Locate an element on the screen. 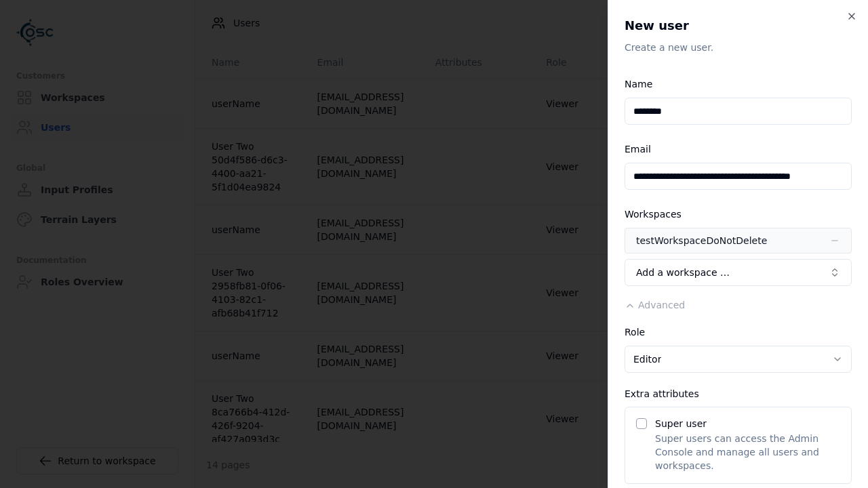  div: Extra attributes is located at coordinates (738, 393).